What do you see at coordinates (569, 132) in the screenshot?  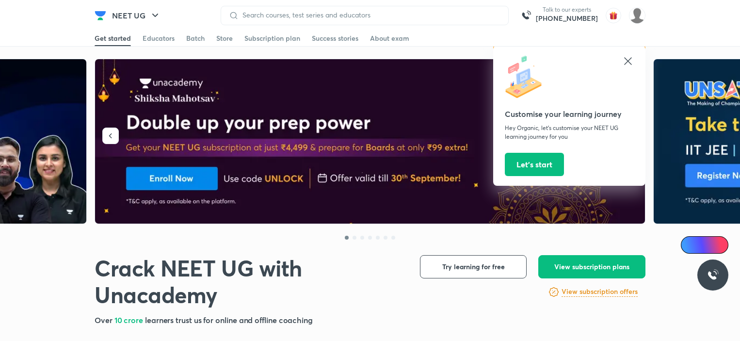 I see `p: Hey Organic, let’s customise your NEET UG learning journey for you` at bounding box center [569, 132].